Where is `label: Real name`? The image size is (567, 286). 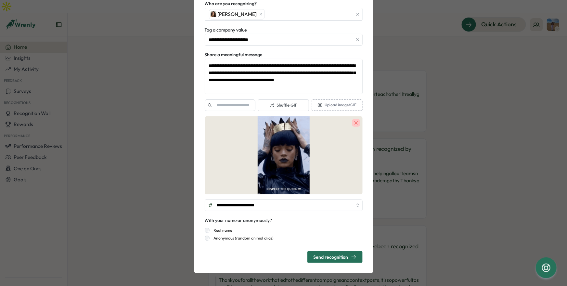 label: Real name is located at coordinates (220, 230).